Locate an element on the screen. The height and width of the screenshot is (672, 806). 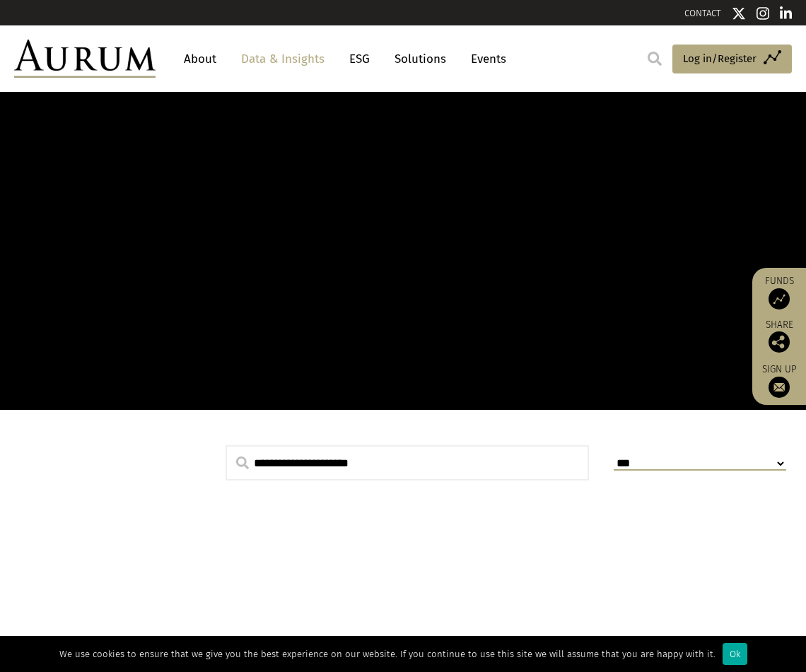
a: ESG is located at coordinates (359, 59).